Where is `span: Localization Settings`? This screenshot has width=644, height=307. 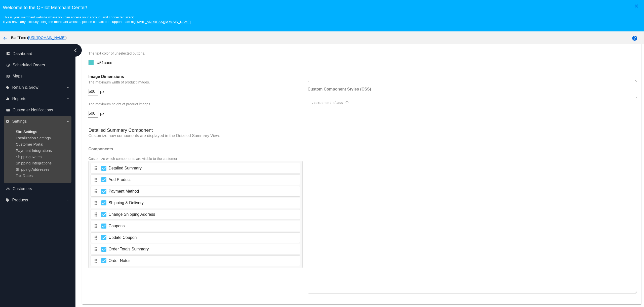 span: Localization Settings is located at coordinates (33, 137).